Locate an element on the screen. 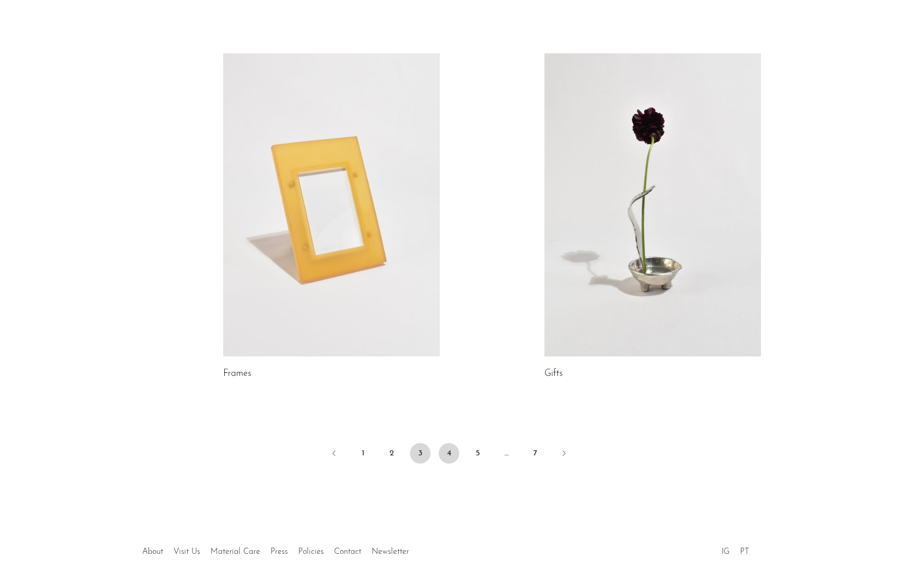 Image resolution: width=898 pixels, height=580 pixels. a: Material Care is located at coordinates (235, 552).